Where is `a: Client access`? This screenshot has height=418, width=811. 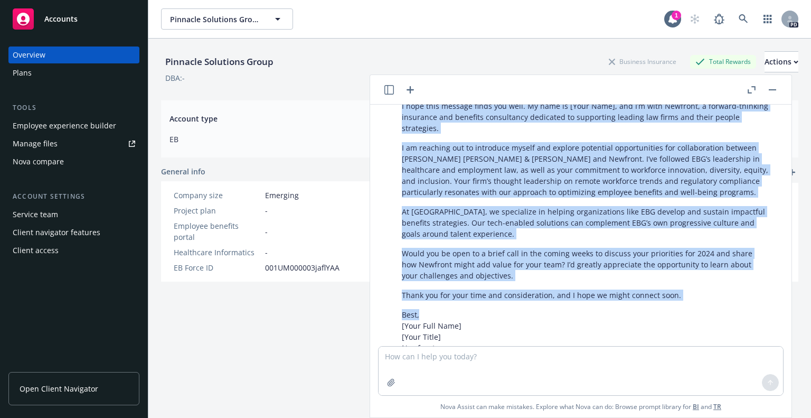 a: Client access is located at coordinates (74, 250).